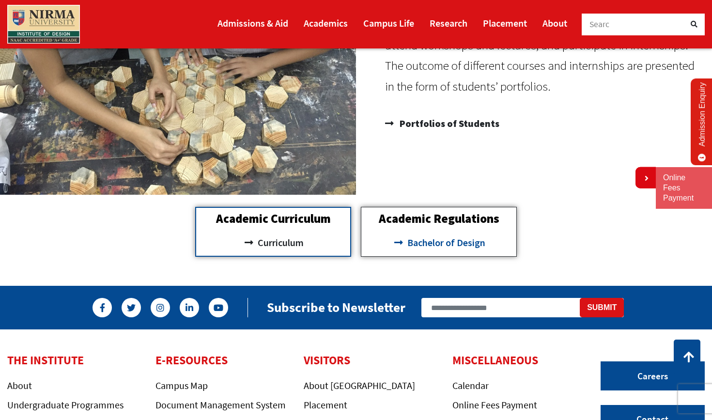 This screenshot has width=712, height=420. What do you see at coordinates (600, 24) in the screenshot?
I see `span: Searc` at bounding box center [600, 24].